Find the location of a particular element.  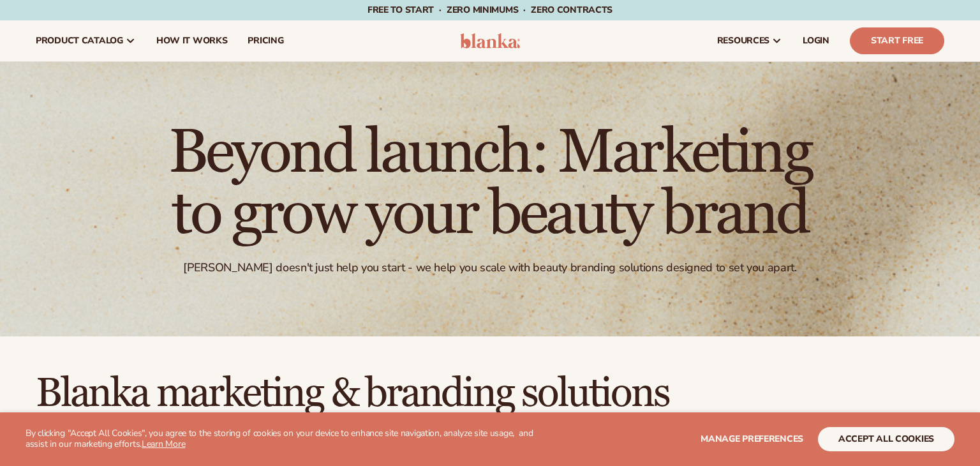

a: Start Free is located at coordinates (897, 41).